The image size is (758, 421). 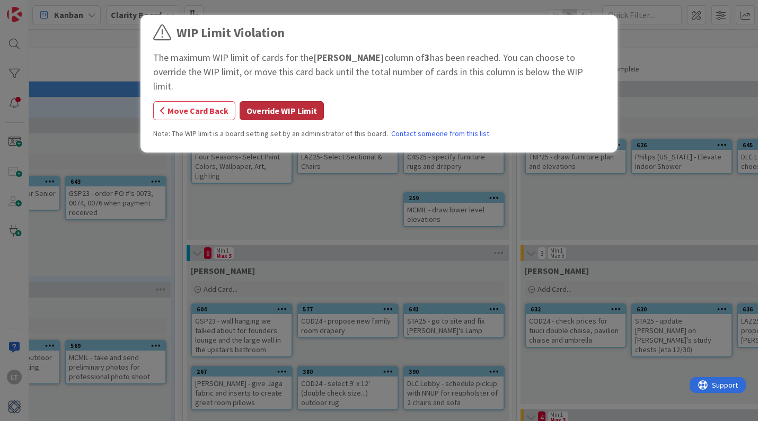 I want to click on div: The maximum WIP limit of cards for the column of has been reached. You can choose to override the..., so click(x=379, y=72).